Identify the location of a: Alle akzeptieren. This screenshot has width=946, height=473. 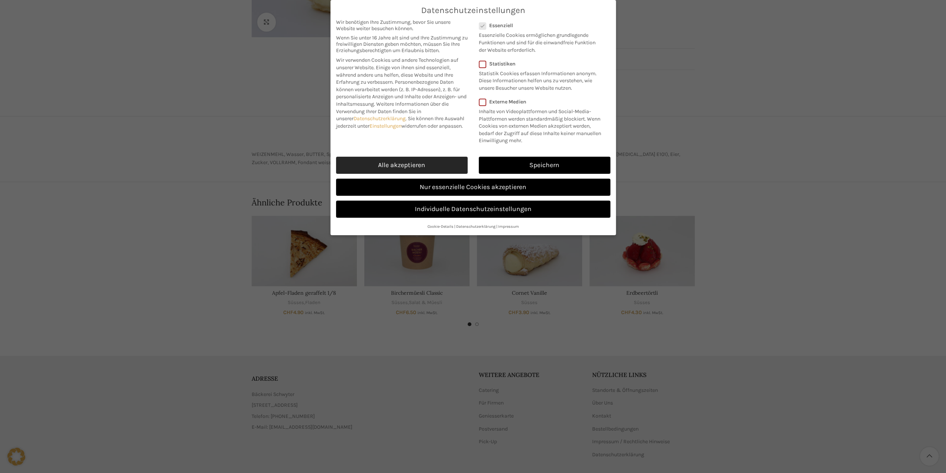
(402, 165).